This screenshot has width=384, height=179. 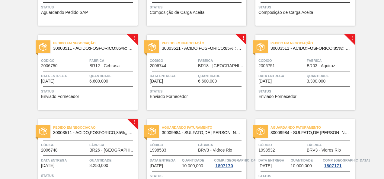 What do you see at coordinates (192, 73) in the screenshot?
I see `a: !statusPedido em Negociação30003511 - ACIDO;FOSFORICO;85%;; CONTAINERCódigo2006744FábricaBR18 - [...` at bounding box center [192, 73].